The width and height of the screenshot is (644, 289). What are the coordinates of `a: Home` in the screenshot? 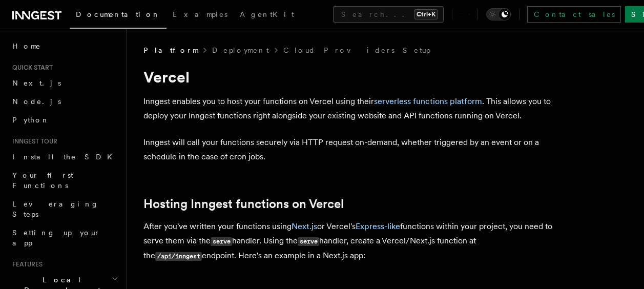 It's located at (64, 46).